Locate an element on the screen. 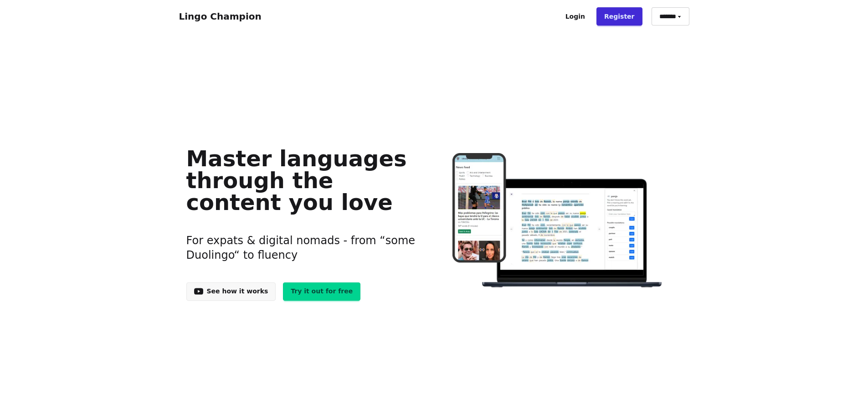 The height and width of the screenshot is (415, 868). a: Lingo Champion is located at coordinates (220, 16).